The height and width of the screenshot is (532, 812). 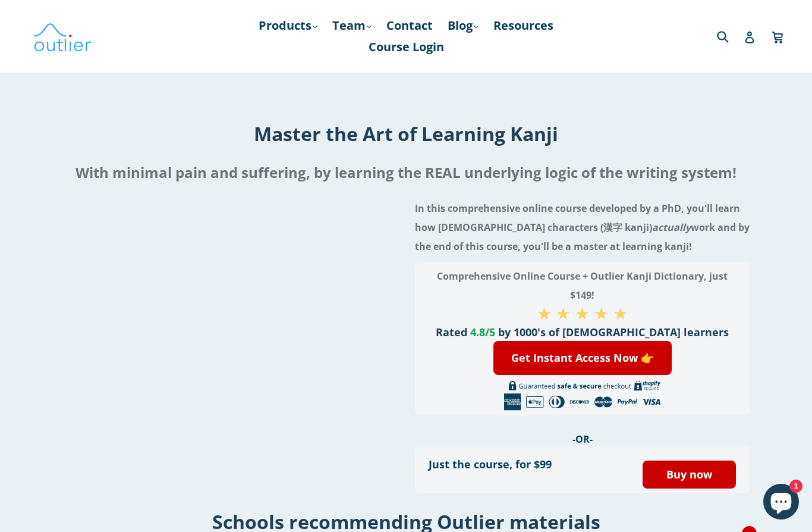 I want to click on input: Search, so click(x=730, y=36).